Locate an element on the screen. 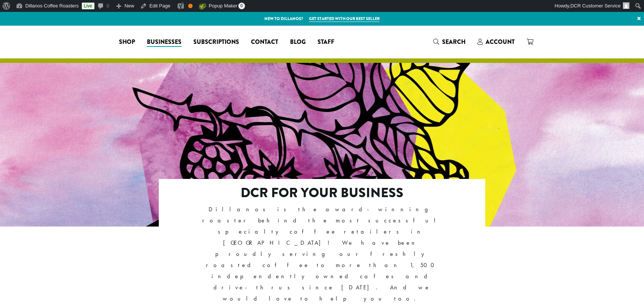 This screenshot has width=644, height=308. span: 0 is located at coordinates (242, 6).